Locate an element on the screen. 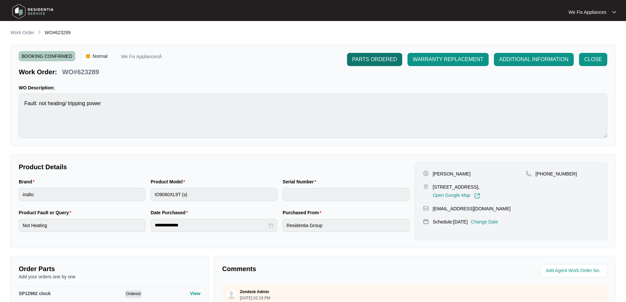 This screenshot has height=302, width=626. label: Brand is located at coordinates (28, 182).